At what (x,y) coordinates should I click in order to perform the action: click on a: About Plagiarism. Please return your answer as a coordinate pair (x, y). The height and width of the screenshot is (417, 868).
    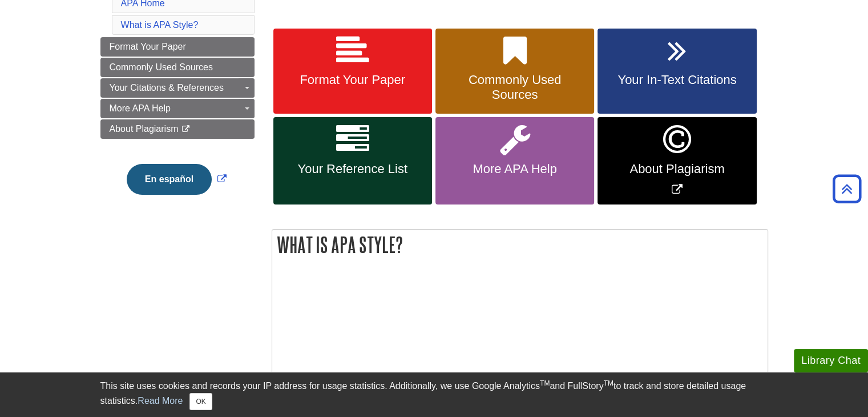
    Looking at the image, I should click on (178, 129).